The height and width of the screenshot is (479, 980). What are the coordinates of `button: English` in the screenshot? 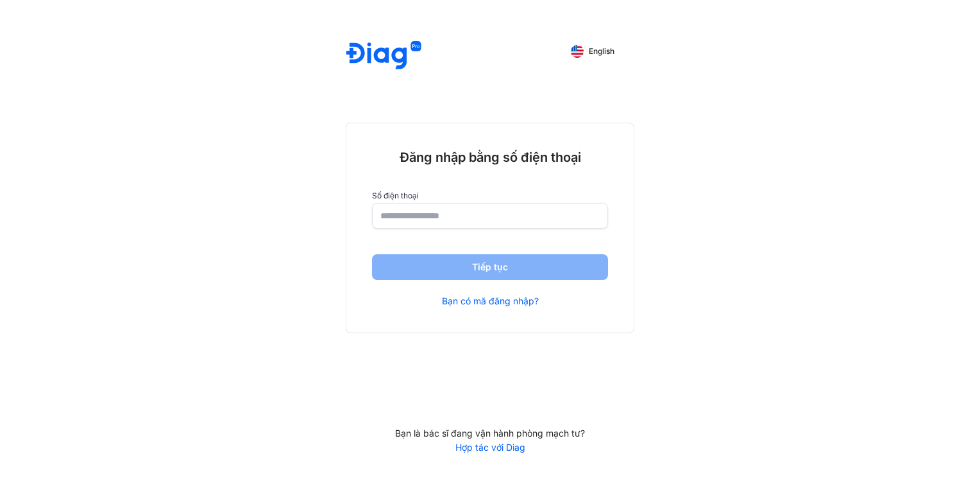 It's located at (593, 51).